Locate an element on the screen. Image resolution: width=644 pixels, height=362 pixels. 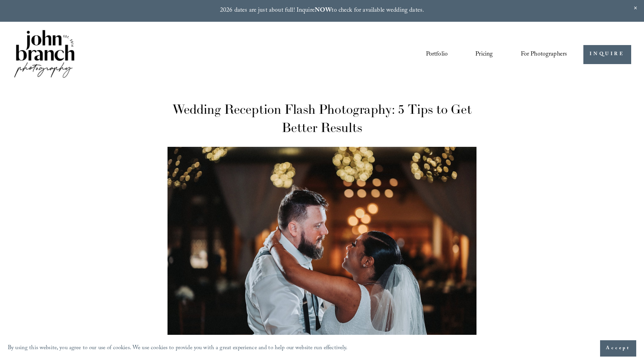
span: Accept is located at coordinates (618, 349).